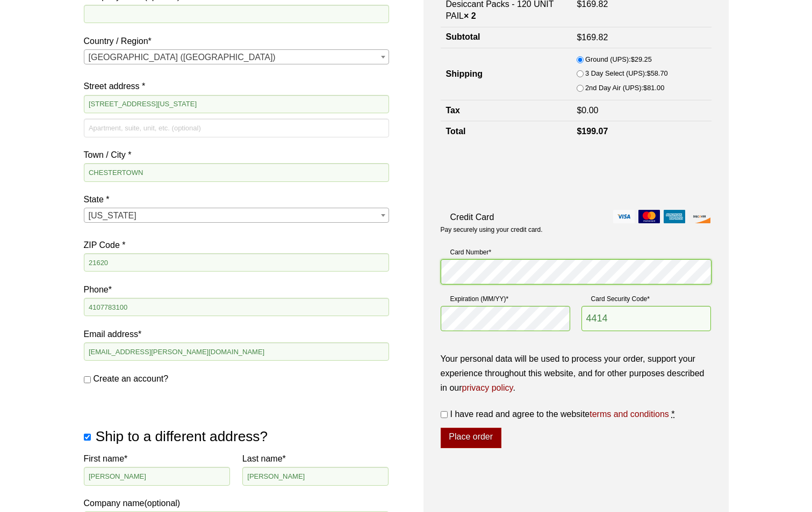 The height and width of the screenshot is (512, 812). I want to click on span: Create an account?, so click(131, 378).